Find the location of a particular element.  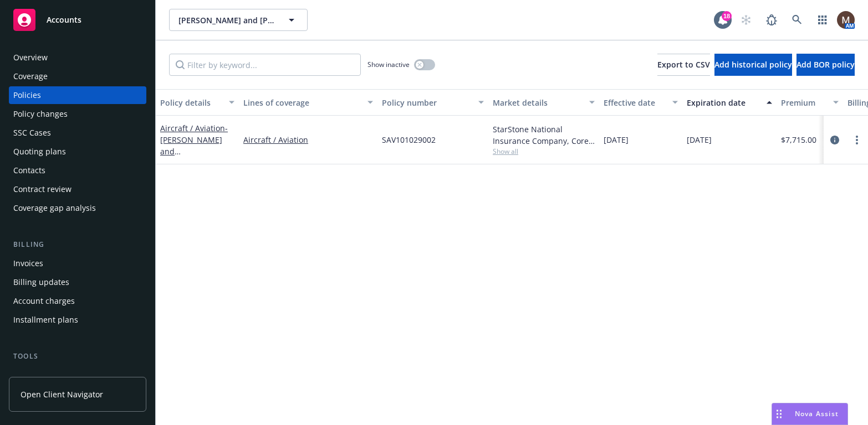

div: SSC Cases is located at coordinates (32, 133).